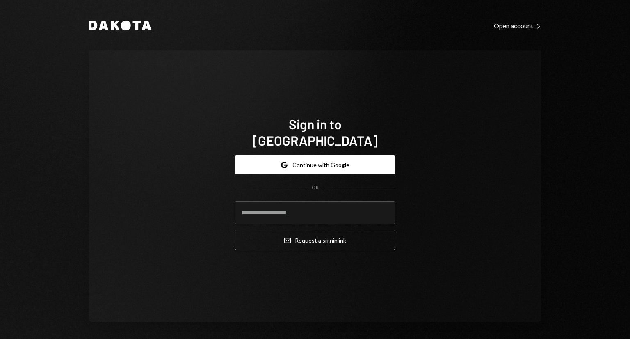 The height and width of the screenshot is (339, 630). What do you see at coordinates (315, 165) in the screenshot?
I see `button: Continue with Google` at bounding box center [315, 165].